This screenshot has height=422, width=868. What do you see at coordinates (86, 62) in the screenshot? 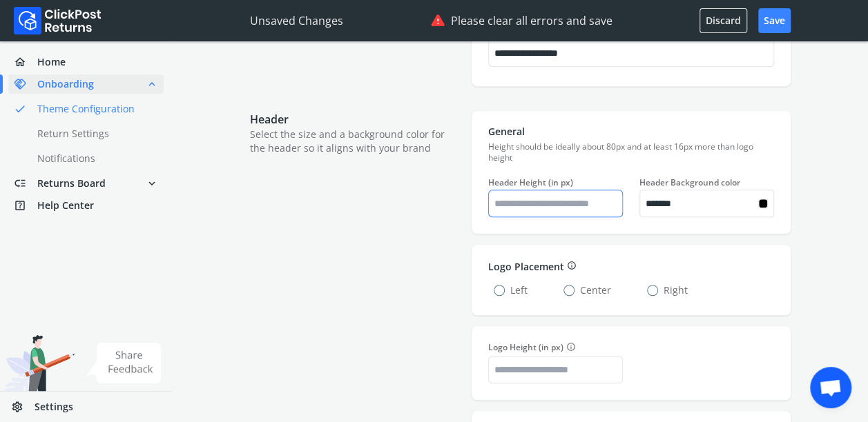
I see `a: homeHome` at bounding box center [86, 62].